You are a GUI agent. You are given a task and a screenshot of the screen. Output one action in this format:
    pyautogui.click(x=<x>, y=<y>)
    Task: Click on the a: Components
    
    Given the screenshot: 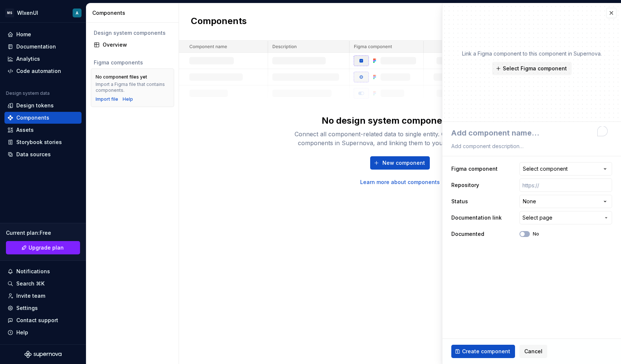 What is the action you would take?
    pyautogui.click(x=43, y=118)
    